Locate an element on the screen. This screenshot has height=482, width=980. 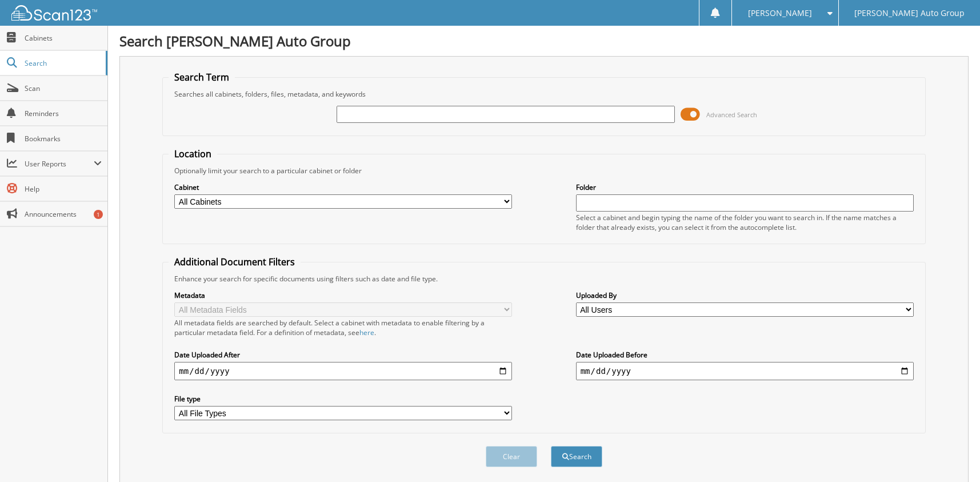
label: Date Uploaded Before is located at coordinates (745, 354).